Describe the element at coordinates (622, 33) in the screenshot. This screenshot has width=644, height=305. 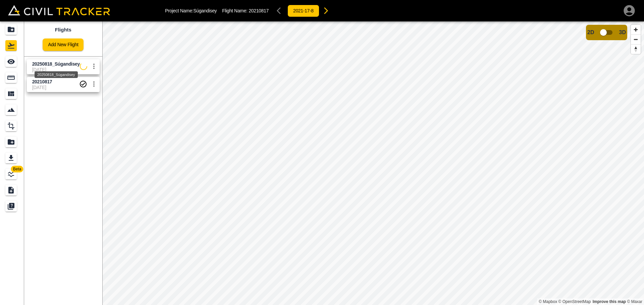
I see `span: 3D` at that location.